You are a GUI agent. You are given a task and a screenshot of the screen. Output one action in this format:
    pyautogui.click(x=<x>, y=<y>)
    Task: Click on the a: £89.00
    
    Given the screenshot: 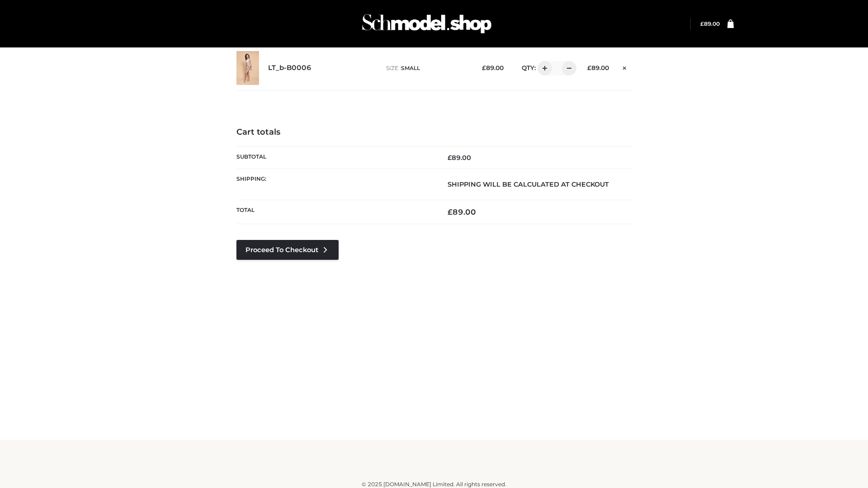 What is the action you would take?
    pyautogui.click(x=710, y=24)
    